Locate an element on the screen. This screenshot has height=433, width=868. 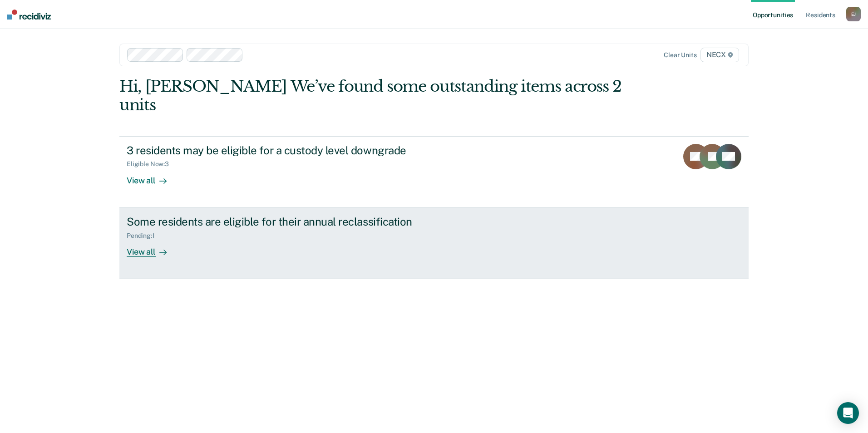
div: Some residents are eligible for their annual reclassification is located at coordinates (286, 221).